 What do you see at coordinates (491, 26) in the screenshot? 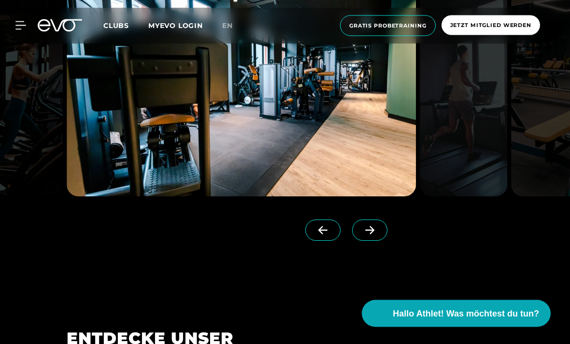
I see `a: Jetzt Mitglied werden` at bounding box center [491, 26].